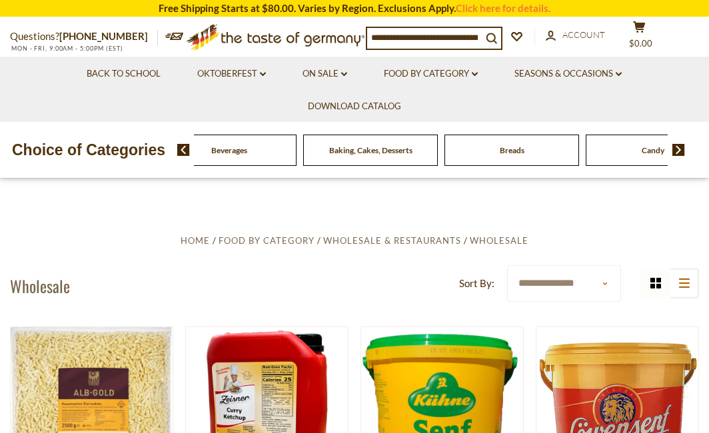  I want to click on span: Home, so click(195, 241).